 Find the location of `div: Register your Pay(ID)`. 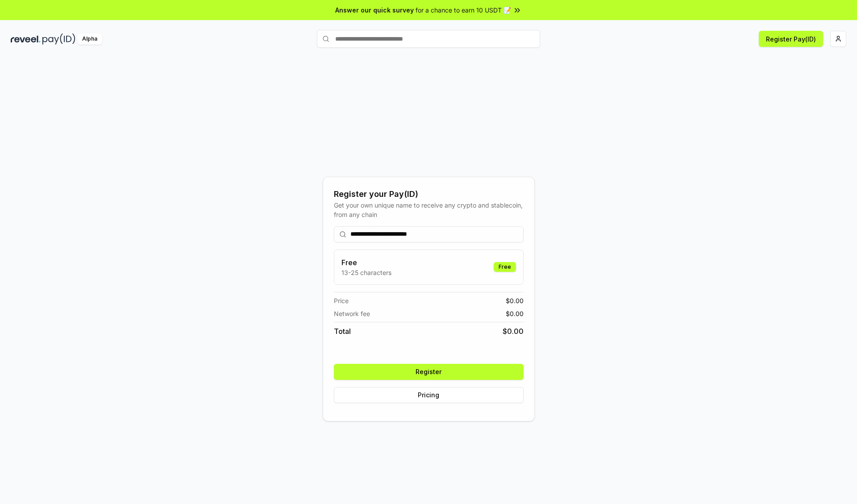

div: Register your Pay(ID) is located at coordinates (428, 194).